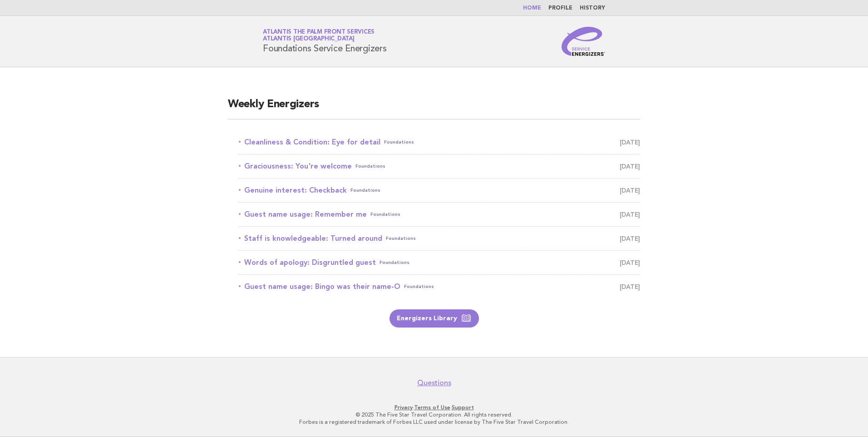 This screenshot has height=437, width=868. I want to click on p: © 2025 The Five Star Travel Corporation. All rights reserved., so click(434, 415).